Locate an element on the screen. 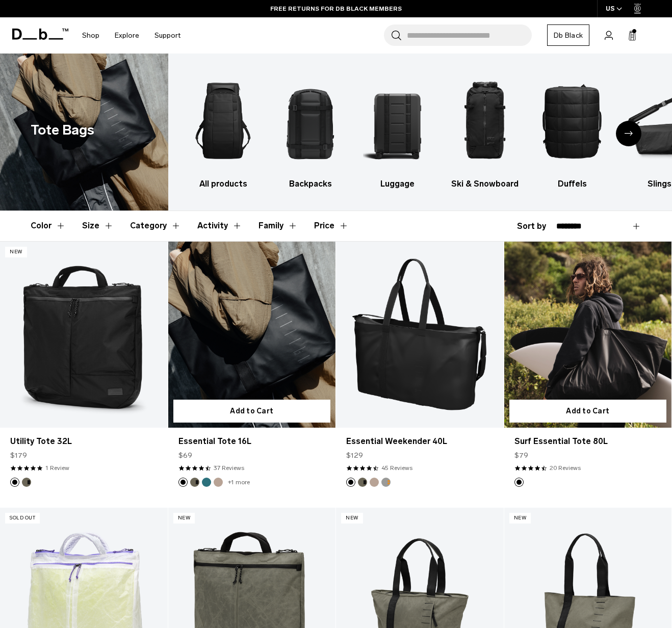  span: $69 is located at coordinates (185, 455).